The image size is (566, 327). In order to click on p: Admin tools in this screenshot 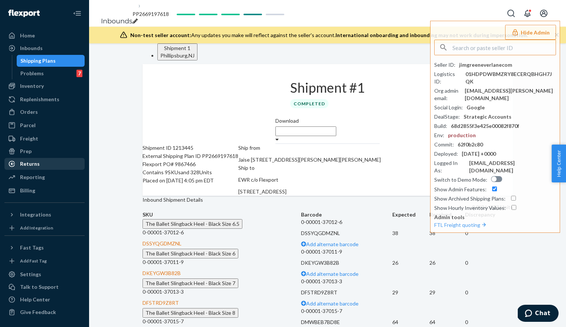, I will do `click(495, 217)`.